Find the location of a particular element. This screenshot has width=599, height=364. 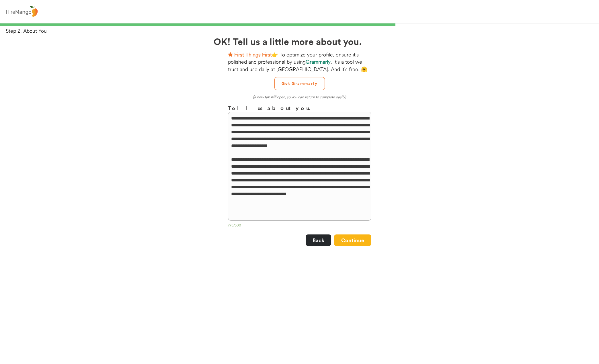

h2: OK! Tell us a little more about you. is located at coordinates (300, 42).